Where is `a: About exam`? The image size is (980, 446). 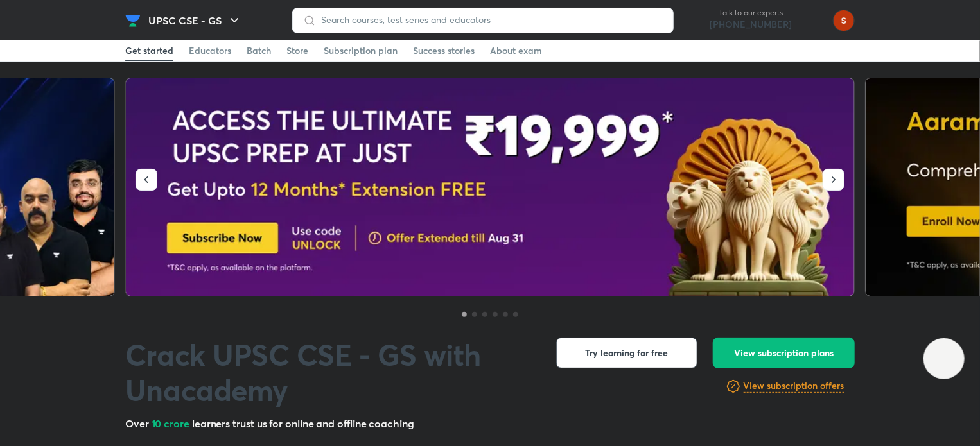 a: About exam is located at coordinates (515, 51).